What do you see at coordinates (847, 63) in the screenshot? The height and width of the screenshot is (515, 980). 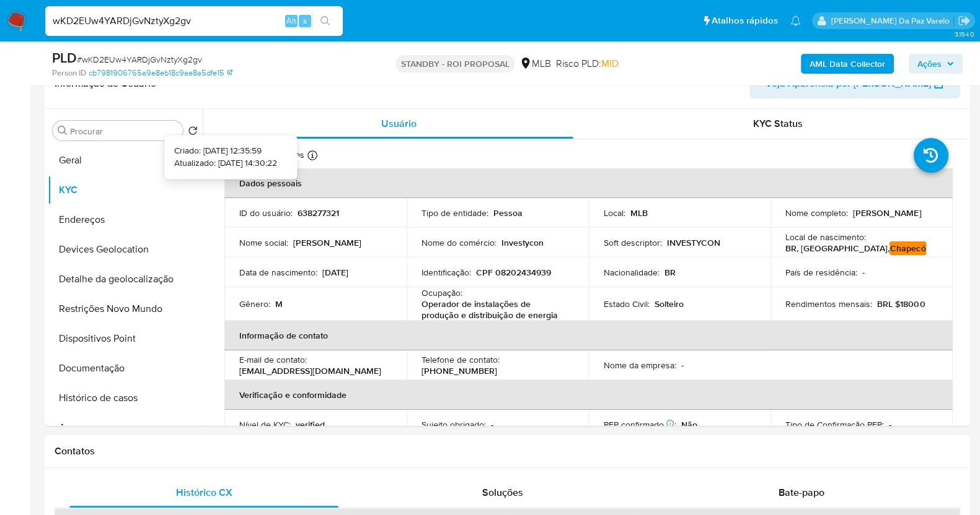 I see `button: AML Data Collector` at bounding box center [847, 63].